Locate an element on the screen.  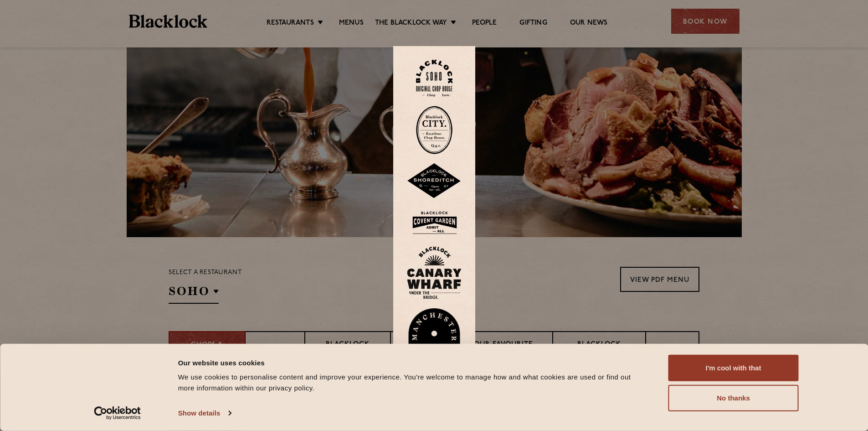
img: Shoreditch-stamp-v2-default.svg is located at coordinates (435, 181).